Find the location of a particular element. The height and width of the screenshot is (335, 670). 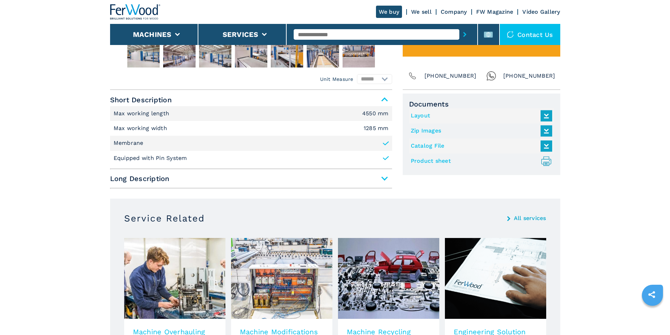

img: 6d34596bf14fc5df69182ef0ff7d8e0f is located at coordinates (287, 55).